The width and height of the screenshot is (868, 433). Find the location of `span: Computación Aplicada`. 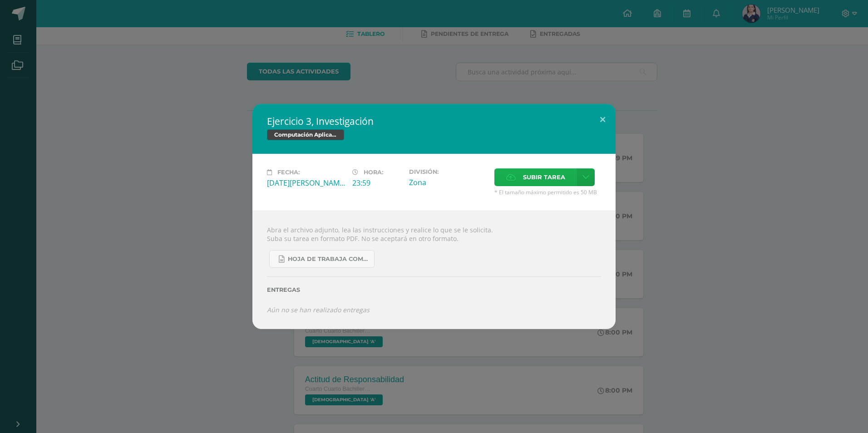

span: Computación Aplicada is located at coordinates (306, 135).